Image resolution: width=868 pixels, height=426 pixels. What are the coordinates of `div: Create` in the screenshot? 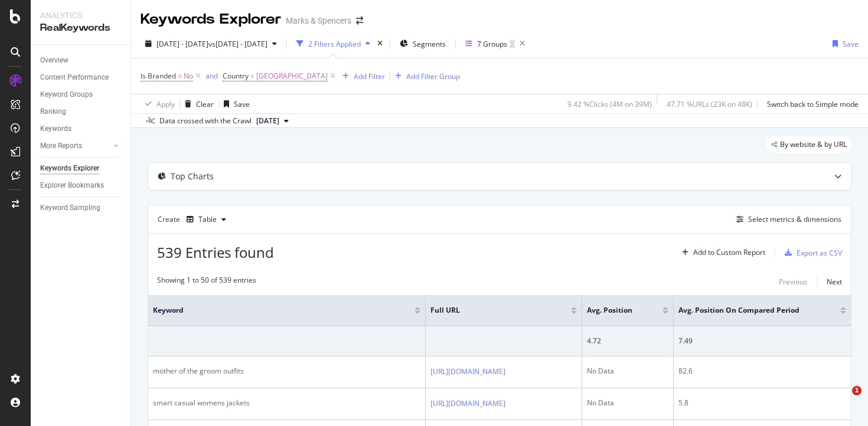 It's located at (194, 219).